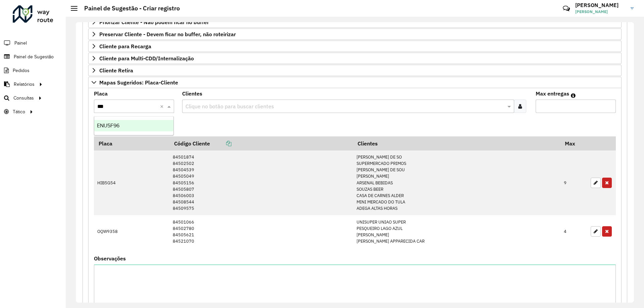 The height and width of the screenshot is (308, 644). What do you see at coordinates (23, 98) in the screenshot?
I see `span: Consultas` at bounding box center [23, 98].